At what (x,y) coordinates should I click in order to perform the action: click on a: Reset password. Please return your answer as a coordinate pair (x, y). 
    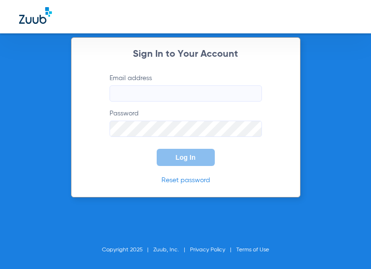
    Looking at the image, I should click on (186, 180).